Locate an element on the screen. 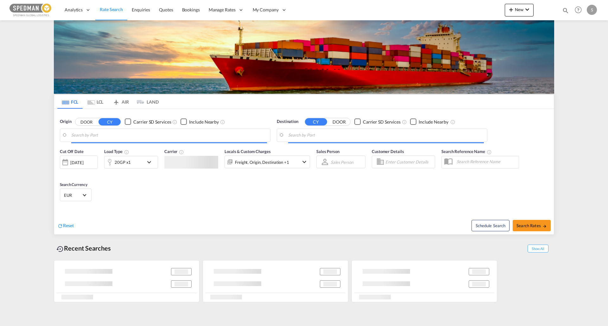 Image resolution: width=608 pixels, height=326 pixels. span: Analytics is located at coordinates (73, 10).